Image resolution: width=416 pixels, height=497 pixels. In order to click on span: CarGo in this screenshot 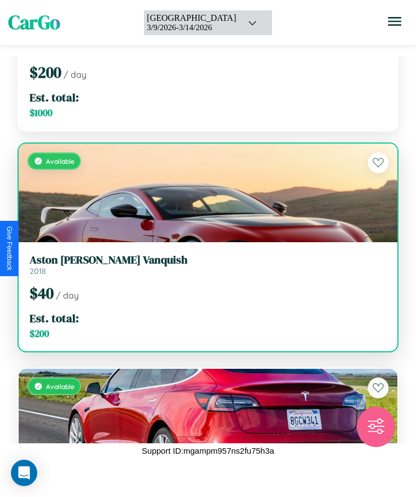, I will do `click(34, 22)`.